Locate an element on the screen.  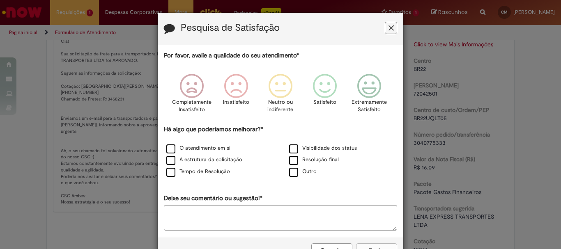
p: Extremamente Satisfeito is located at coordinates (369, 106).